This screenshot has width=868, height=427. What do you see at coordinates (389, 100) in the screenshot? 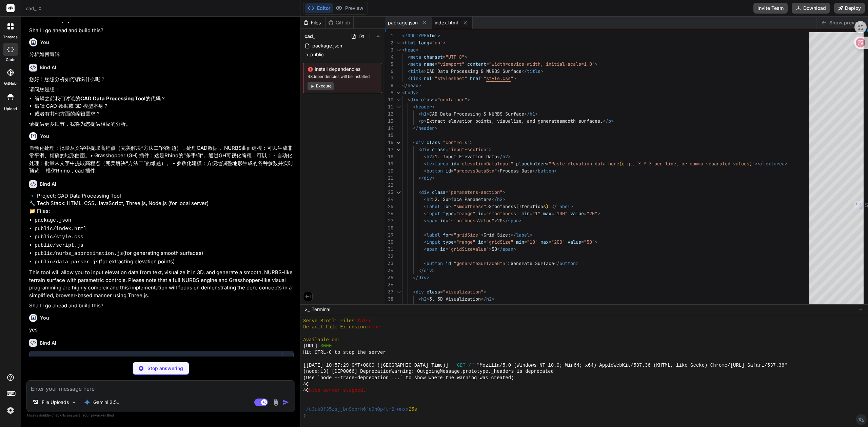
I see `div: 10` at bounding box center [389, 100].